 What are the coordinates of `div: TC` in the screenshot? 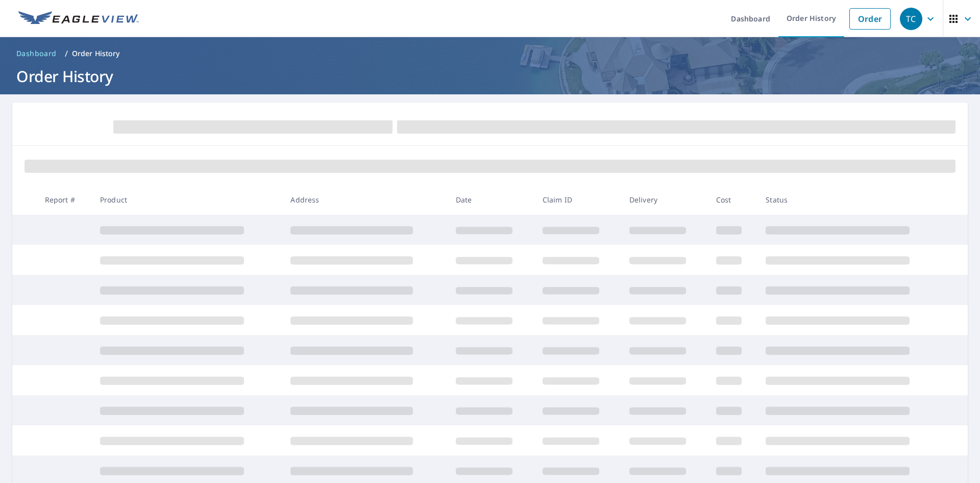 It's located at (911, 19).